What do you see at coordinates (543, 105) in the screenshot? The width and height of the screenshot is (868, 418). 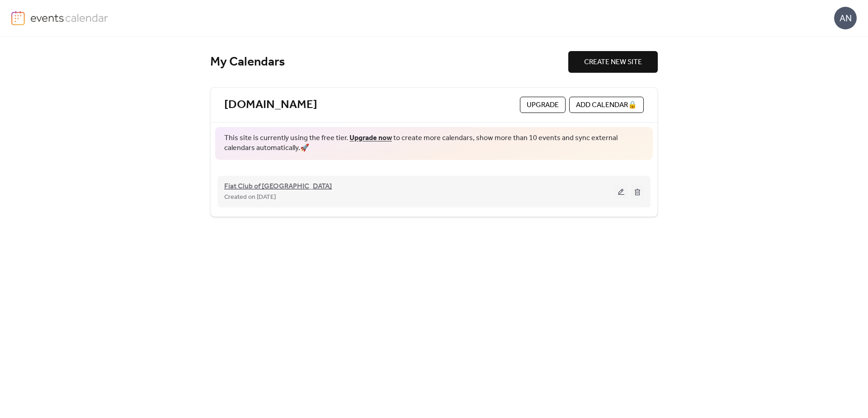 I see `button: Upgrade` at bounding box center [543, 105].